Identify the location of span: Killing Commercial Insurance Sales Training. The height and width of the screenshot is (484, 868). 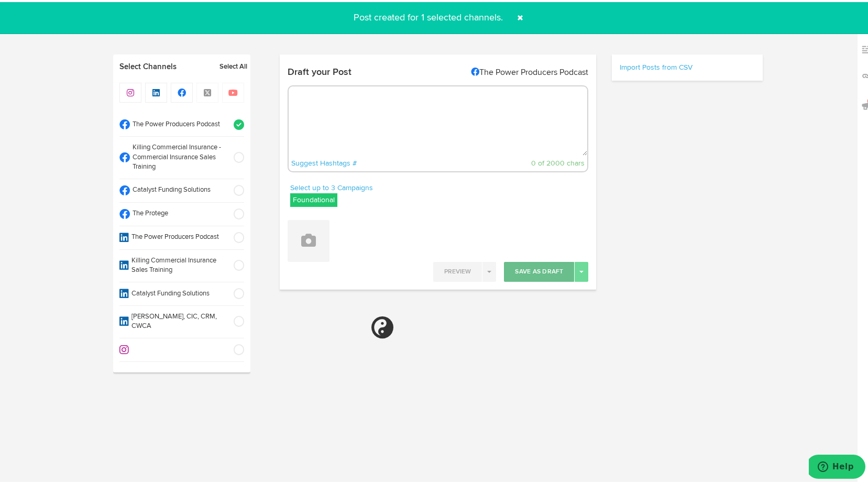
(178, 263).